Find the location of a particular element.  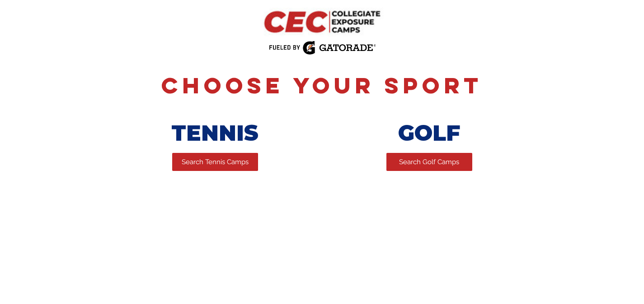

span: Search Golf Camps is located at coordinates (429, 162).